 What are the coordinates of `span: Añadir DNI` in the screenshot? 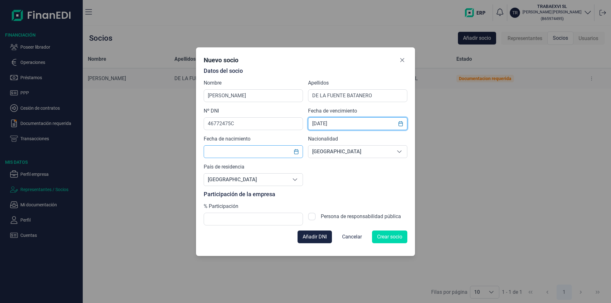 It's located at (315, 237).